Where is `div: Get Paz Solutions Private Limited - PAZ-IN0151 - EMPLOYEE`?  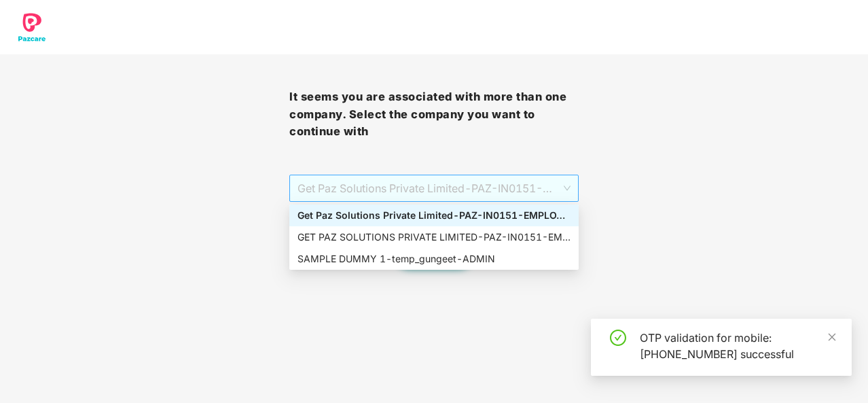 div: Get Paz Solutions Private Limited - PAZ-IN0151 - EMPLOYEE is located at coordinates (434, 215).